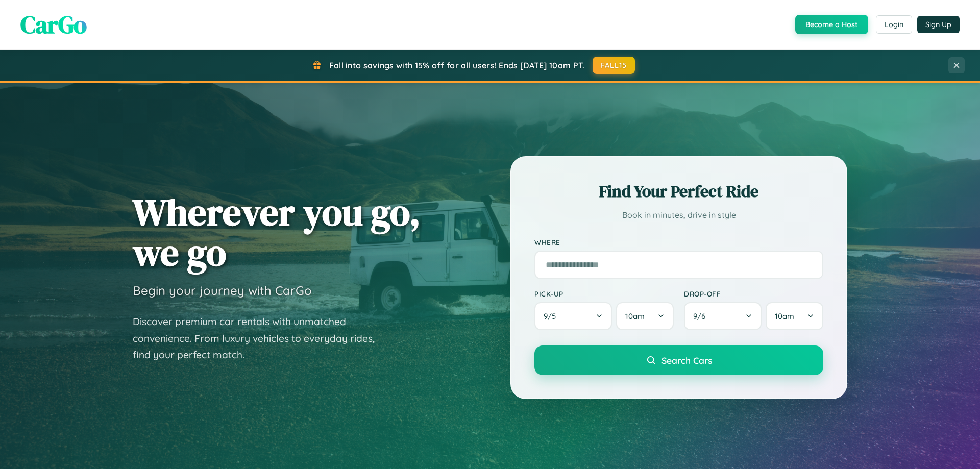  What do you see at coordinates (938, 24) in the screenshot?
I see `button: Sign Up` at bounding box center [938, 24].